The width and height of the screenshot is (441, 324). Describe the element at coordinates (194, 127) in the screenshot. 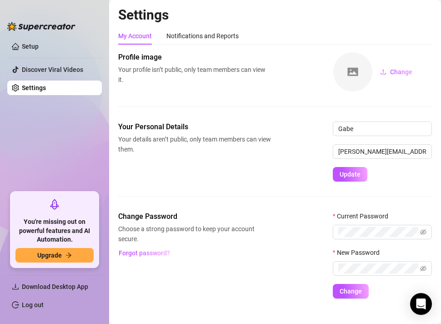

I see `span: Your Personal Details` at that location.